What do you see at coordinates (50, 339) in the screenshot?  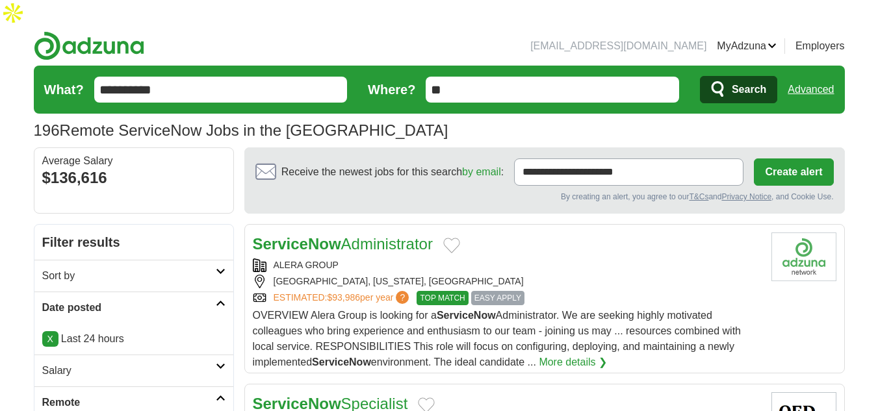 I see `a: X` at bounding box center [50, 339].